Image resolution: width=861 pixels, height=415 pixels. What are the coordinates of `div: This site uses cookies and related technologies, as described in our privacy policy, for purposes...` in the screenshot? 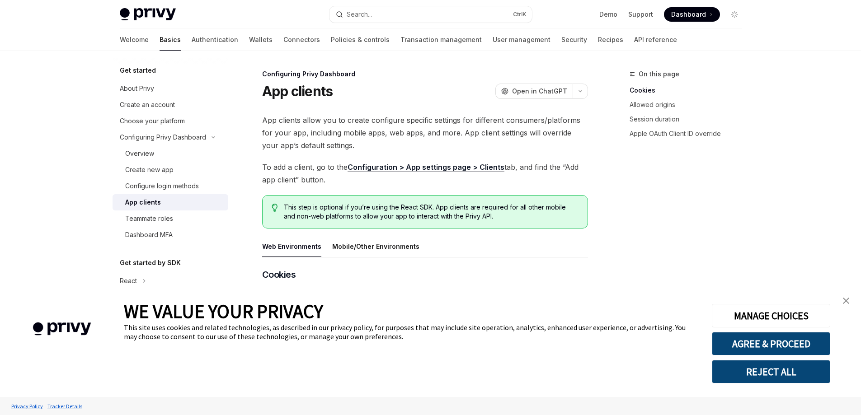 It's located at (411, 332).